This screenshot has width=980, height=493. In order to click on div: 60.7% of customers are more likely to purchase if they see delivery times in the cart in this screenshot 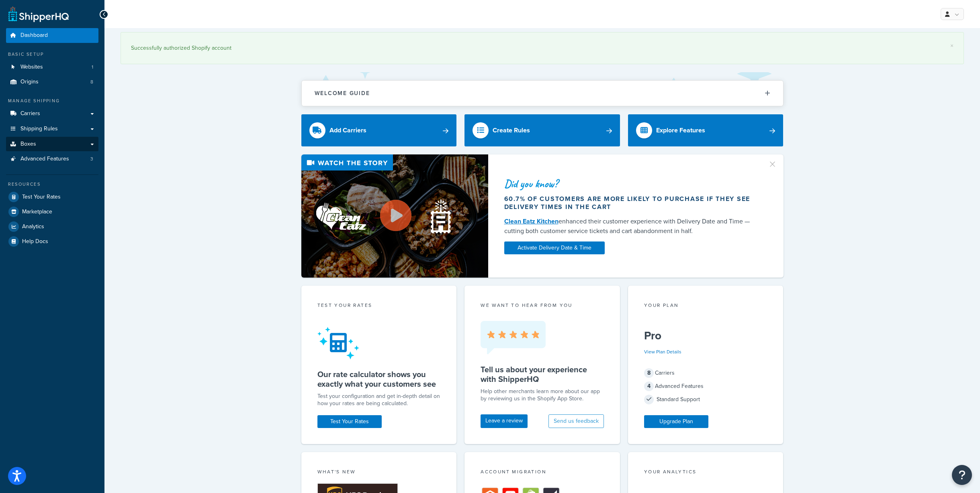, I will do `click(631, 203)`.